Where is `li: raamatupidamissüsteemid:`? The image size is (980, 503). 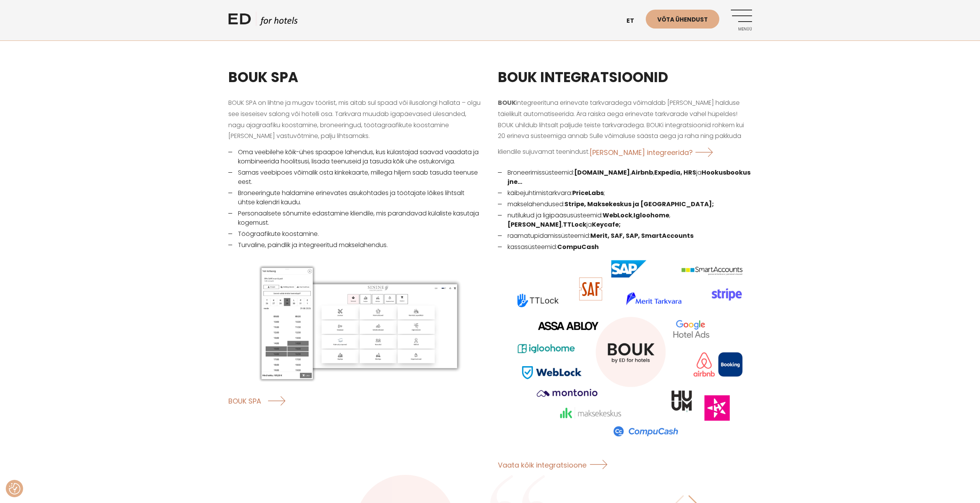
li: raamatupidamissüsteemid: is located at coordinates (625, 236).